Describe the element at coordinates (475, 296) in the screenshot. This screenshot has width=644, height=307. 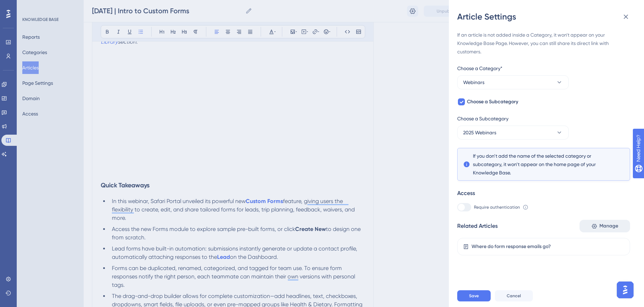
I see `span: Save` at that location.